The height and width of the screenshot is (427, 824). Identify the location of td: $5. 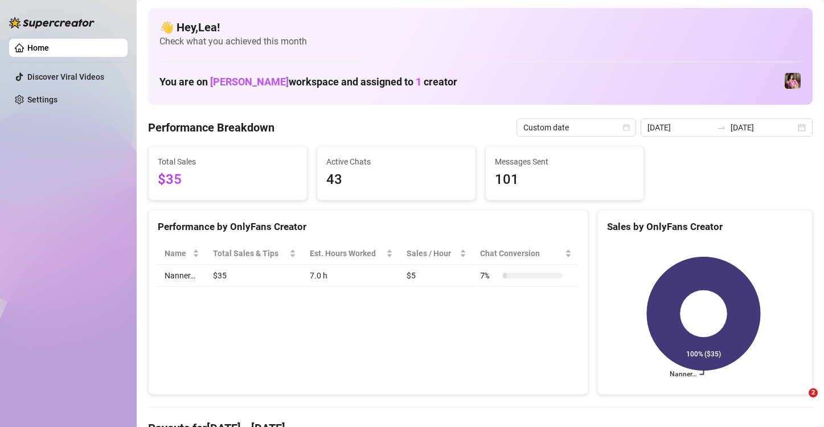
(436, 276).